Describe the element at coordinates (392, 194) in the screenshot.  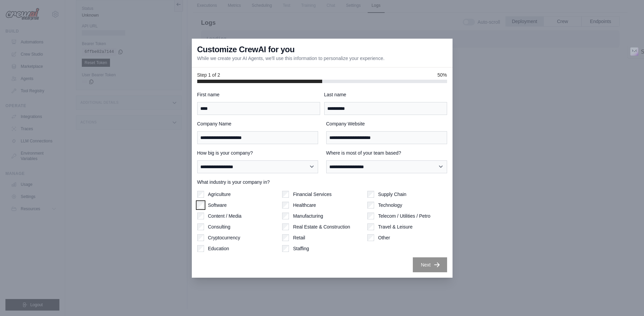
I see `label: Supply Chain` at that location.